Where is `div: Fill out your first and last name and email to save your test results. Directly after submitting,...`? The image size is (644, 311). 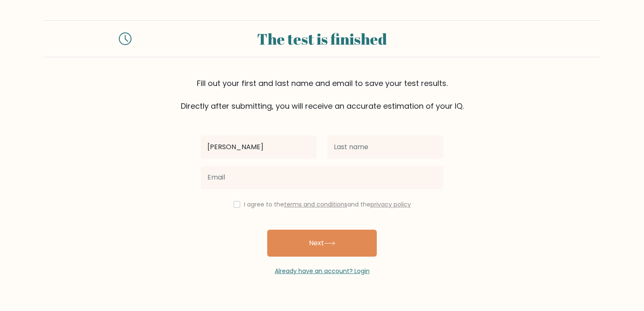
div: Fill out your first and last name and email to save your test results. Directly after submitting,... is located at coordinates (322, 95).